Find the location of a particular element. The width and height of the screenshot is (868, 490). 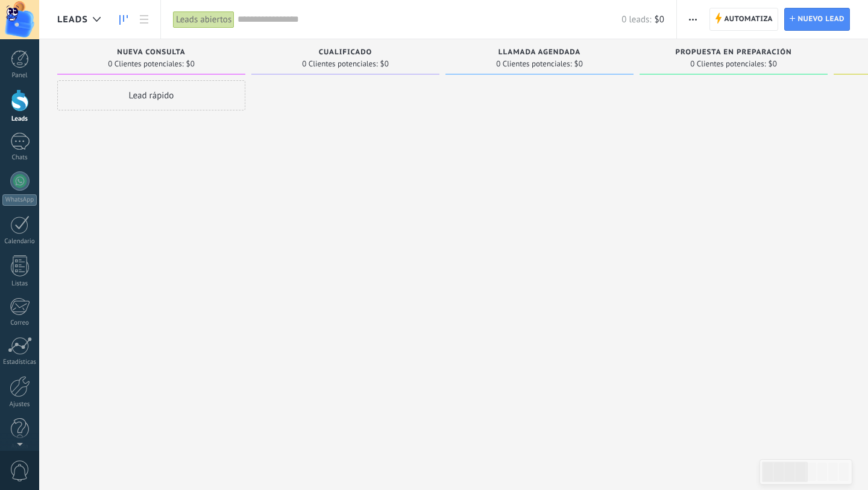

span: 0 leads: is located at coordinates (636, 19).